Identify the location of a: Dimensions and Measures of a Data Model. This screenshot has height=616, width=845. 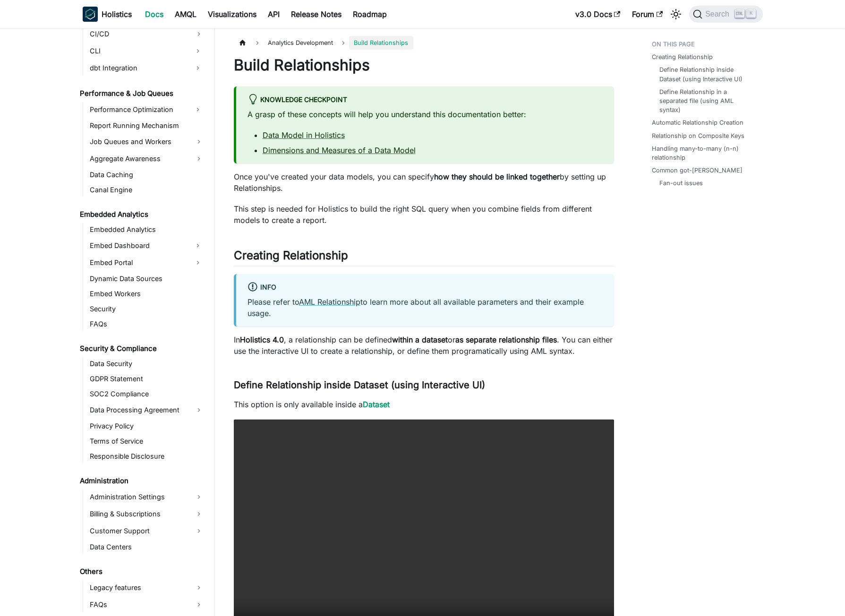
(339, 150).